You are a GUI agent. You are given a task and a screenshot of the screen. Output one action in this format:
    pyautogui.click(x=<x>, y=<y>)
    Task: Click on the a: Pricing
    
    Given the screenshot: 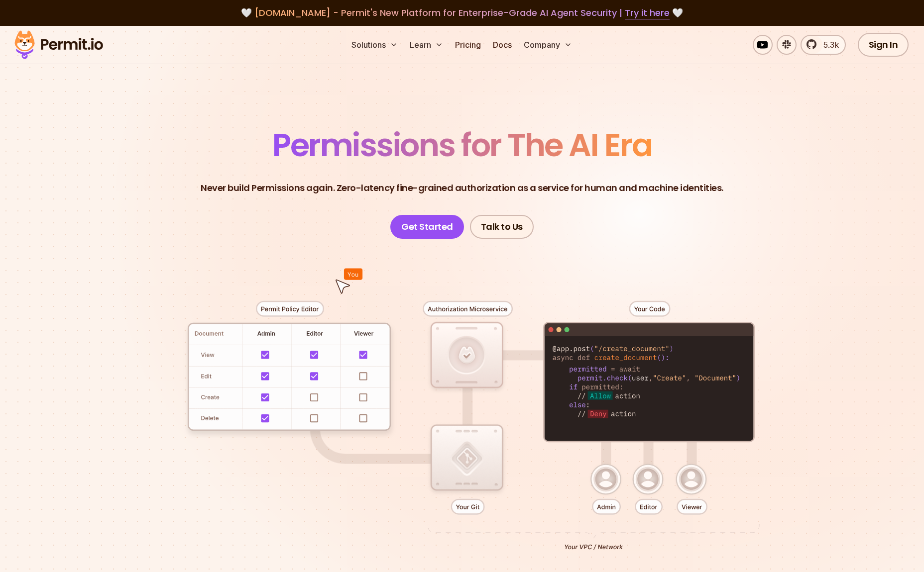 What is the action you would take?
    pyautogui.click(x=468, y=45)
    